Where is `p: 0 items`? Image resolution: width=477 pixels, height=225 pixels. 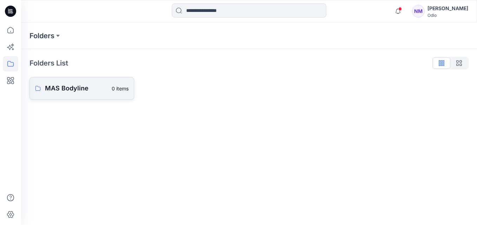
p: 0 items is located at coordinates (120, 88).